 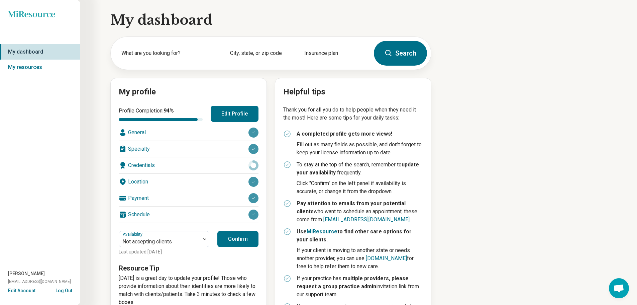 What do you see at coordinates (322, 231) in the screenshot?
I see `a: MiResource` at bounding box center [322, 231].